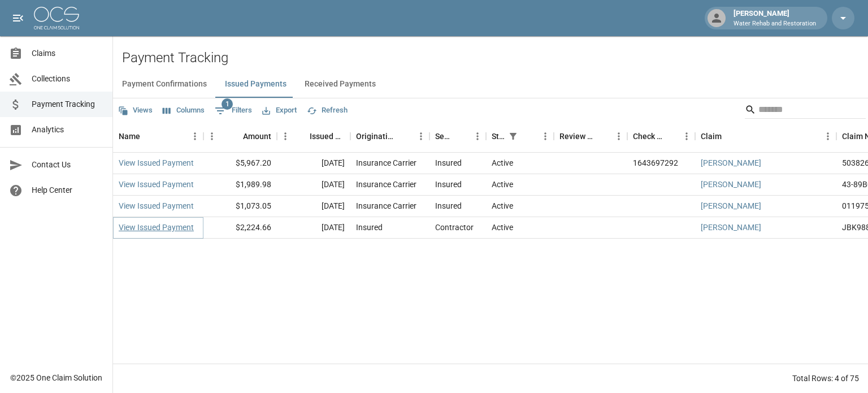 The width and height of the screenshot is (868, 393). I want to click on span: Collections, so click(67, 79).